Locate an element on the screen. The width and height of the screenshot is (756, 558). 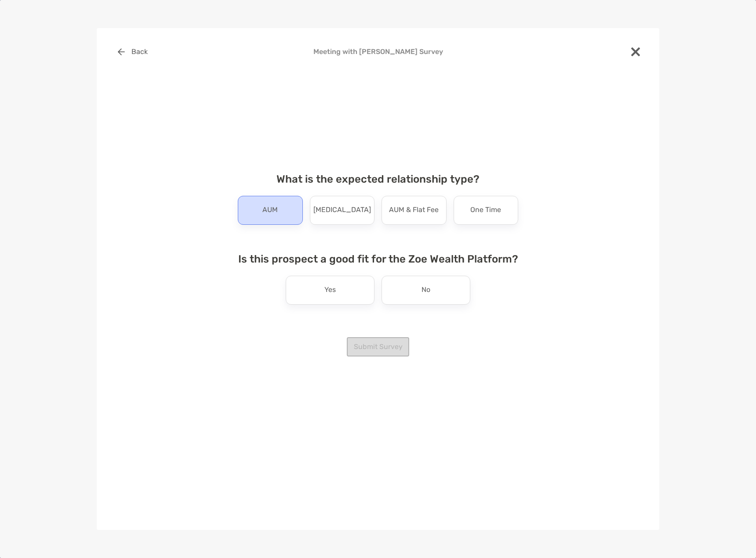
button: Back is located at coordinates (133, 52).